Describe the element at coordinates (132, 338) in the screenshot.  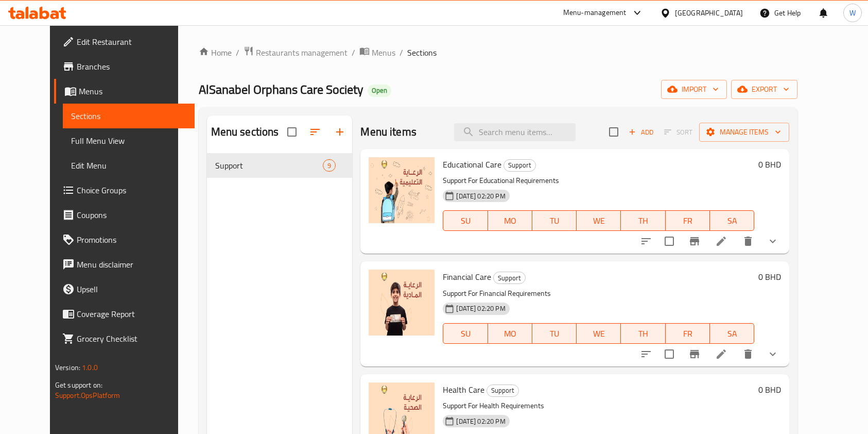
I see `span: Grocery Checklist` at that location.